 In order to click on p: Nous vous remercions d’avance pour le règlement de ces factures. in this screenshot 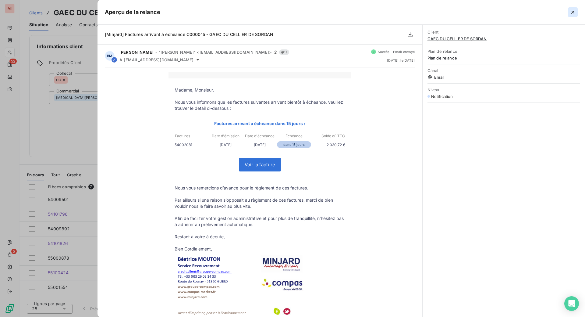, I will do `click(260, 188)`.